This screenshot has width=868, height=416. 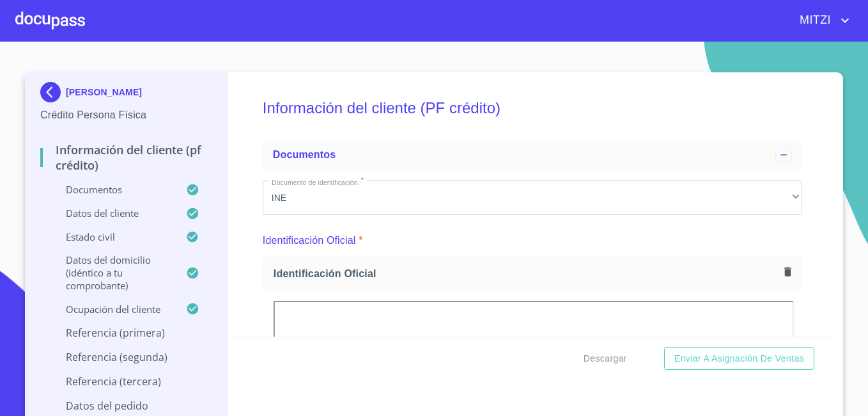 I want to click on span: Identificación Oficial, so click(x=526, y=273).